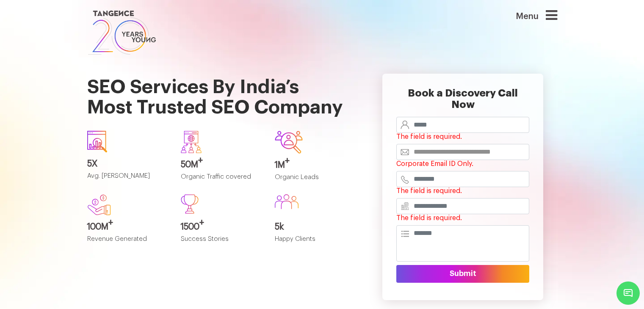 This screenshot has height=309, width=644. What do you see at coordinates (628, 293) in the screenshot?
I see `div: Chat Widget` at bounding box center [628, 293].